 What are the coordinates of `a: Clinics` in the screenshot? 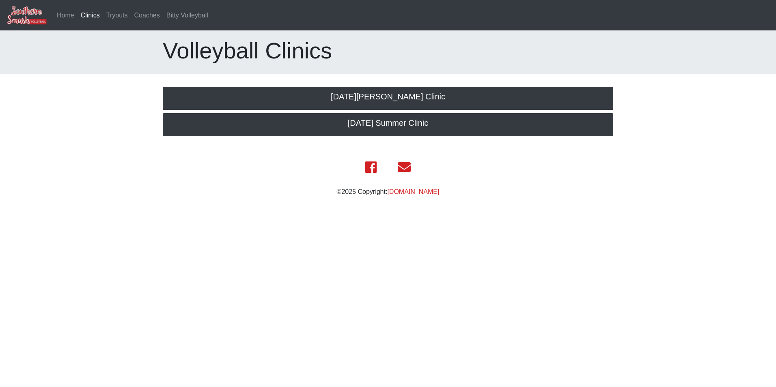 It's located at (90, 15).